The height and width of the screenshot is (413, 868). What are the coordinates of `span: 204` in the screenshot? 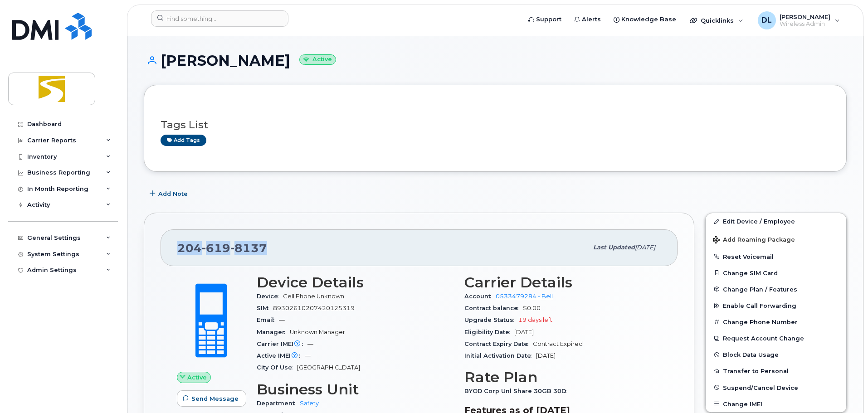 It's located at (222, 248).